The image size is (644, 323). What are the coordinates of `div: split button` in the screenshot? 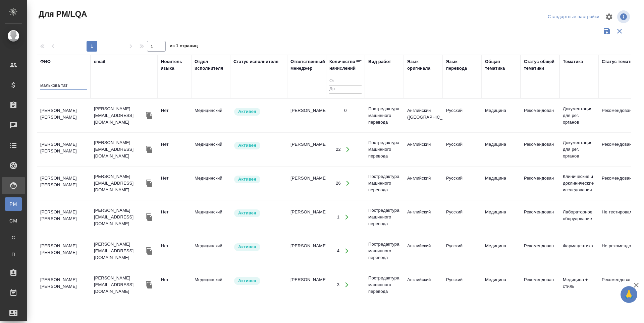 It's located at (574, 17).